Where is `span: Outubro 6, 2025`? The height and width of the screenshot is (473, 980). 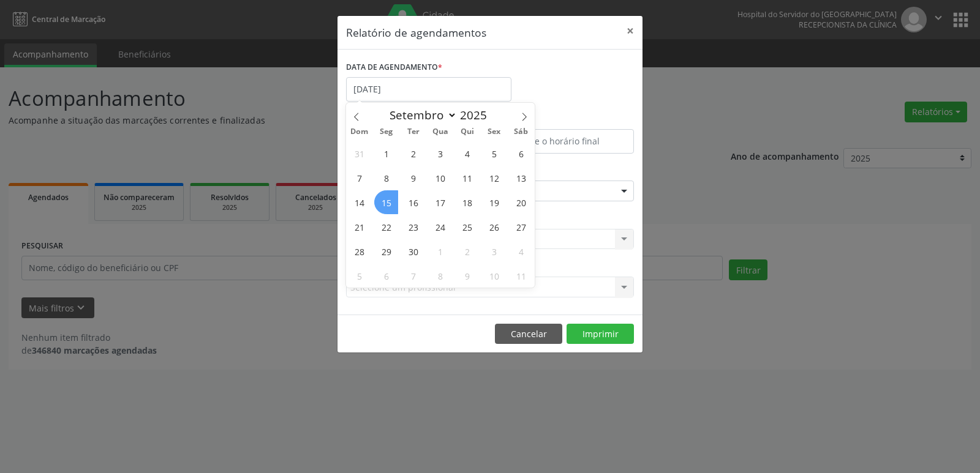
span: Outubro 6, 2025 is located at coordinates (386, 276).